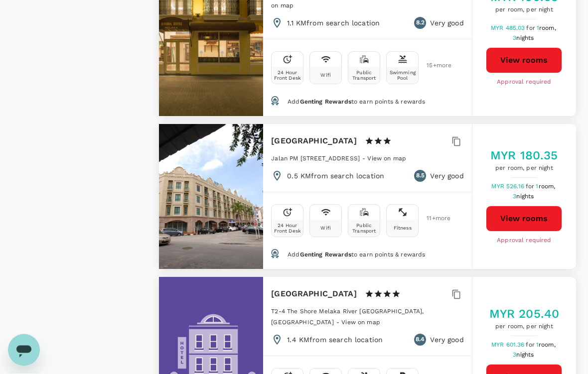 The image size is (588, 374). What do you see at coordinates (508, 187) in the screenshot?
I see `span: MYR 526.16` at bounding box center [508, 187].